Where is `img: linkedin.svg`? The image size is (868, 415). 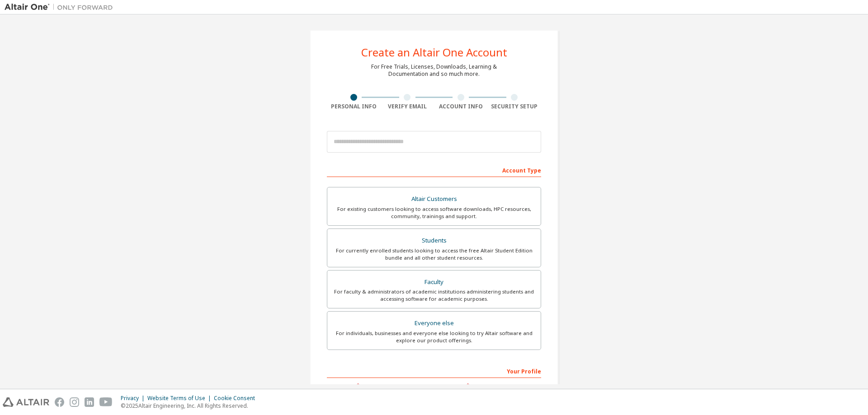
img: linkedin.svg is located at coordinates (89, 402).